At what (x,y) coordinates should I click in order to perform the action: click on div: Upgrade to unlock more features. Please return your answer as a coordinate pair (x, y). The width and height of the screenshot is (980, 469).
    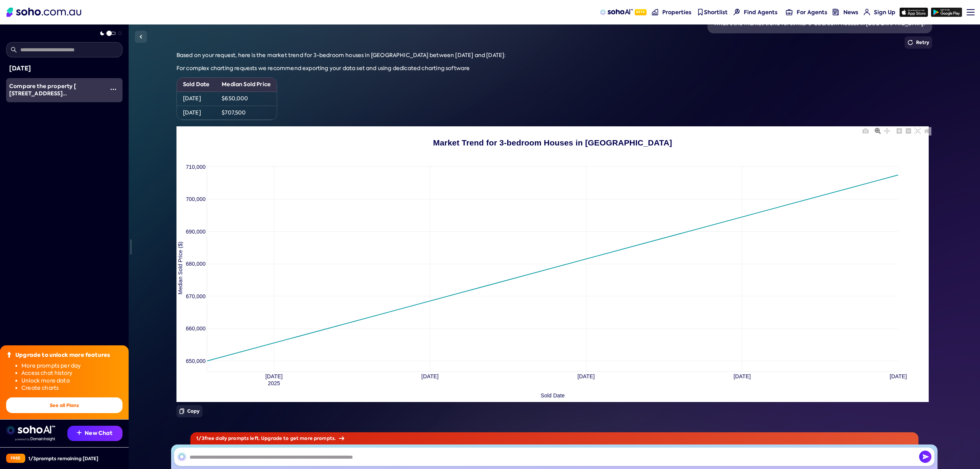
    Looking at the image, I should click on (62, 356).